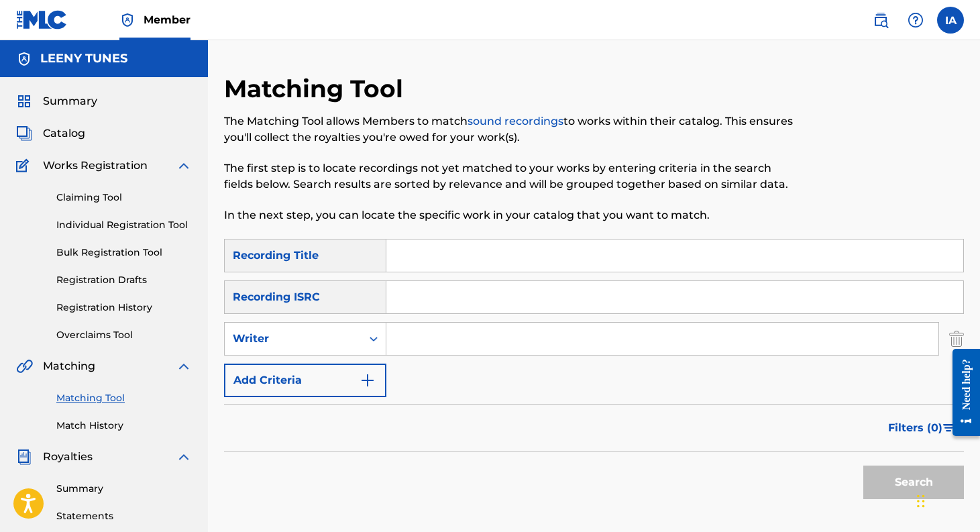  I want to click on div: User Menu, so click(950, 20).